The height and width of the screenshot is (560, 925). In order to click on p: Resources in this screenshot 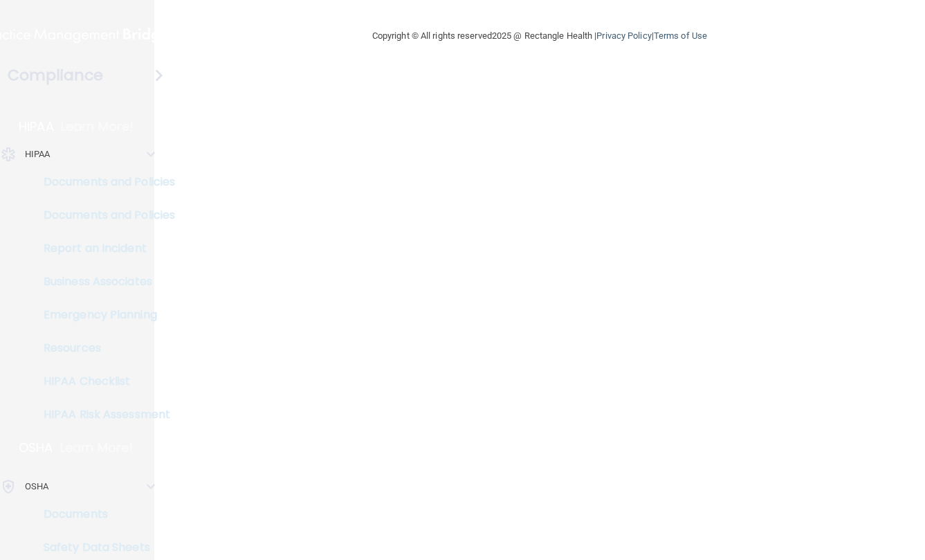, I will do `click(103, 348)`.